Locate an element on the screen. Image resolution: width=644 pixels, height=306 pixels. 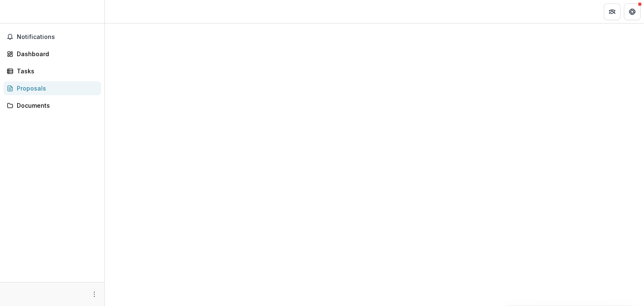
button: Get Help is located at coordinates (633, 12).